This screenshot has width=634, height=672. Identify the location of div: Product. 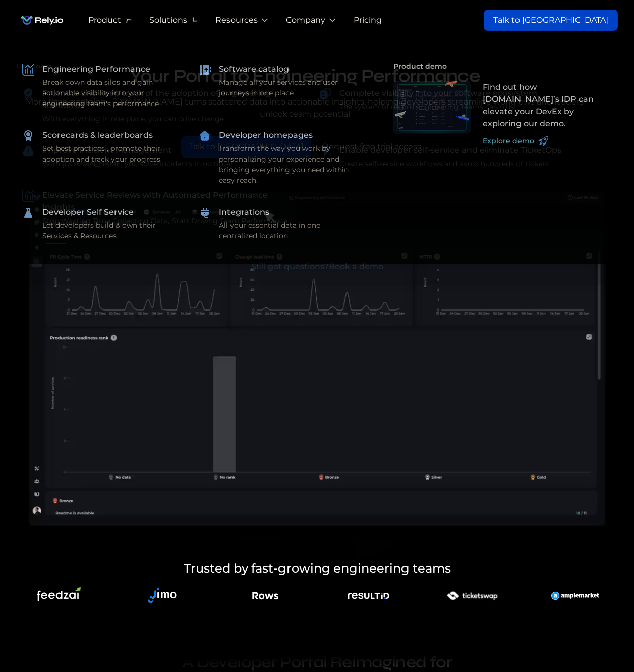
(104, 20).